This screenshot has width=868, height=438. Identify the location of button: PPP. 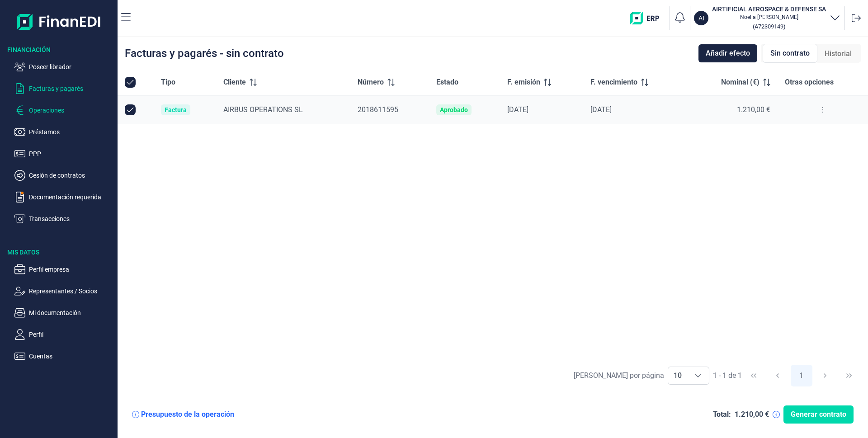
(64, 154).